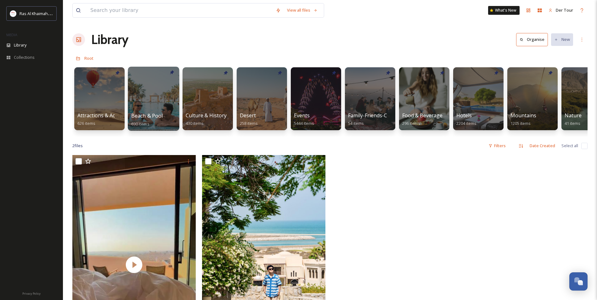 The width and height of the screenshot is (597, 300). What do you see at coordinates (381, 119) in the screenshot?
I see `a: Family-Friends-Couple-Solo54 items` at bounding box center [381, 119].